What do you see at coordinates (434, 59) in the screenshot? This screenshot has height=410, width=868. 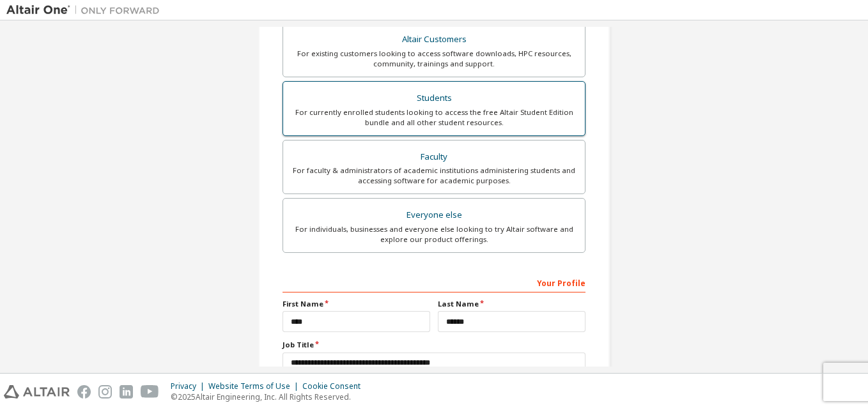 I see `div: For existing customers looking to access software downloads, HPC resources, community, trainings ...` at bounding box center [434, 59].